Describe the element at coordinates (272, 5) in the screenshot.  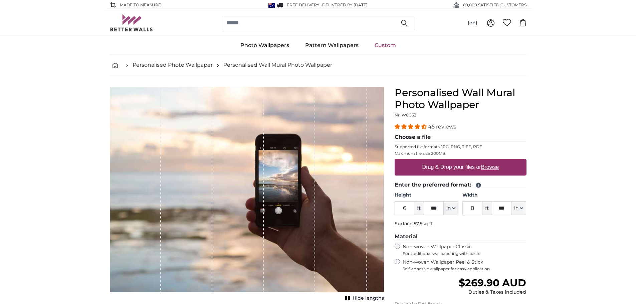
I see `img: Australia` at that location.